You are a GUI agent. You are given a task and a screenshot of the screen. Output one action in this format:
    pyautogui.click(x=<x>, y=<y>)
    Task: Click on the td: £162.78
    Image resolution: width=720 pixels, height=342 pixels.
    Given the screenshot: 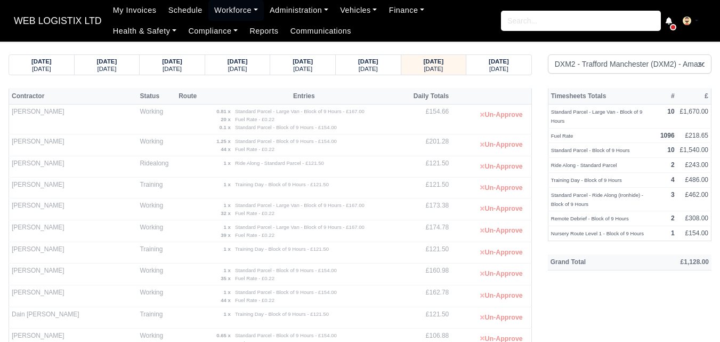 What is the action you would take?
    pyautogui.click(x=428, y=296)
    